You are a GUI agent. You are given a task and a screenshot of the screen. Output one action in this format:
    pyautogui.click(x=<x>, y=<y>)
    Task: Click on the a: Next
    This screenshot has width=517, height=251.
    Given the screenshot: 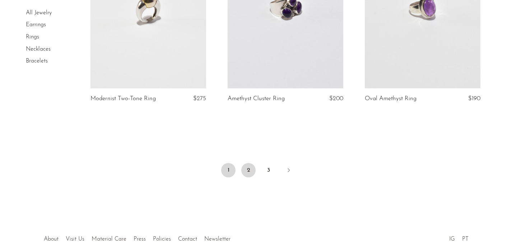 What is the action you would take?
    pyautogui.click(x=288, y=171)
    